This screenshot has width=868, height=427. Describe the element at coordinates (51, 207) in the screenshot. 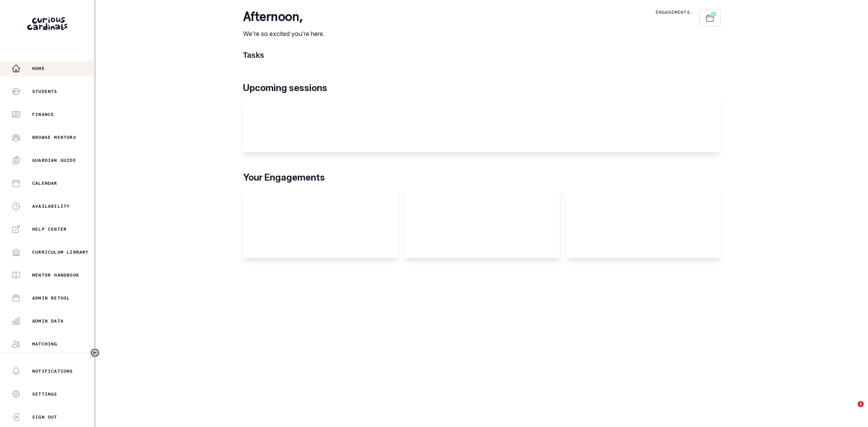

I see `p: Availability` at that location.